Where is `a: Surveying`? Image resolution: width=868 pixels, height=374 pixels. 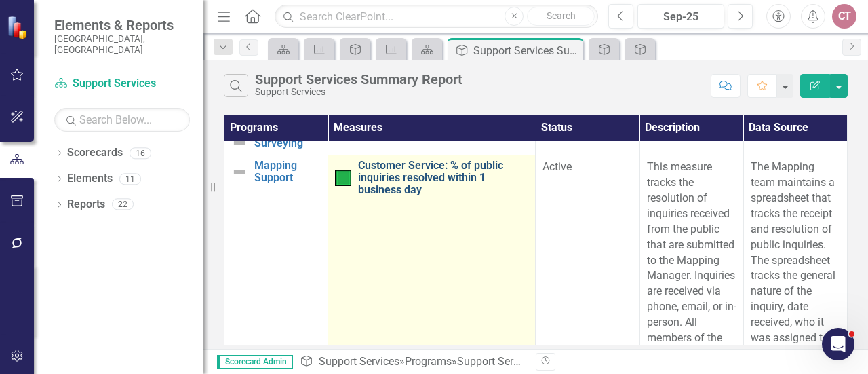
a: Surveying is located at coordinates (288, 143).